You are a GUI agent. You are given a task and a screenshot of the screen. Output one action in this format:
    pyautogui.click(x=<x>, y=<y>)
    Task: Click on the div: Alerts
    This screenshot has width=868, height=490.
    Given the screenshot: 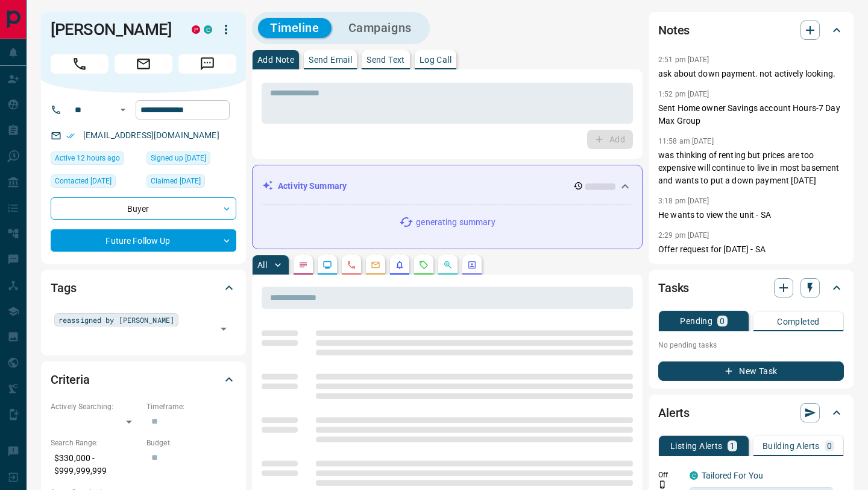 What is the action you would take?
    pyautogui.click(x=751, y=412)
    